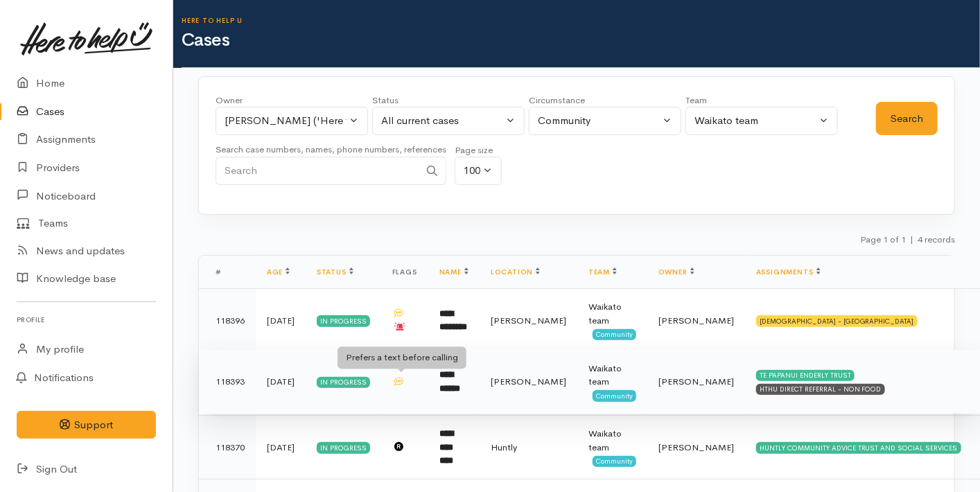 Image resolution: width=980 pixels, height=492 pixels. I want to click on h6: Here to help u, so click(581, 20).